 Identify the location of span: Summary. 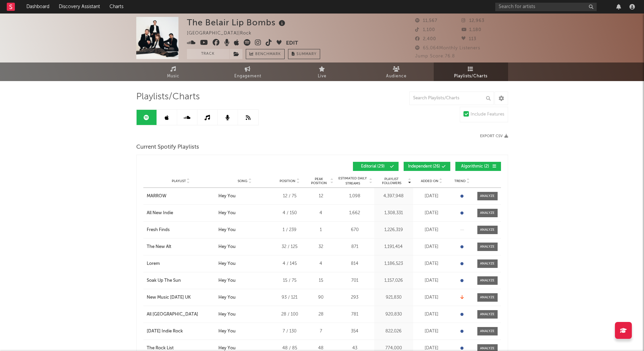
(306, 54).